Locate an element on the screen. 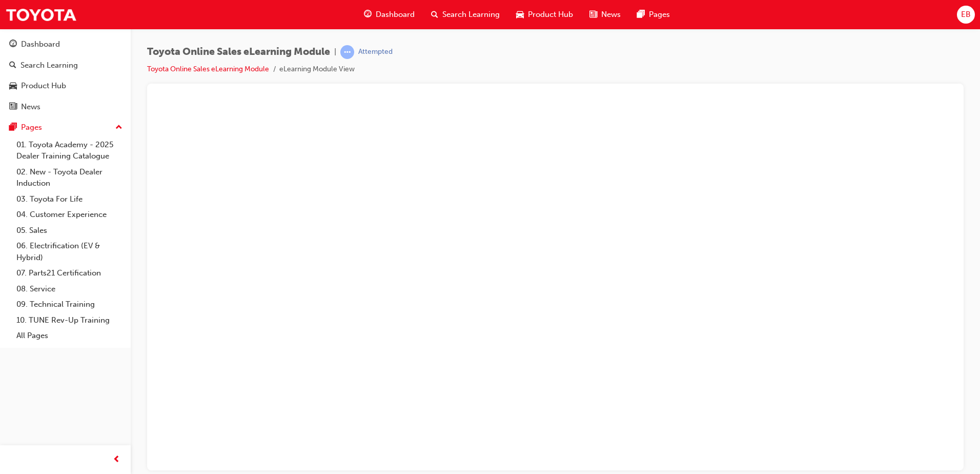 The image size is (980, 474). a: 05. Sales is located at coordinates (69, 230).